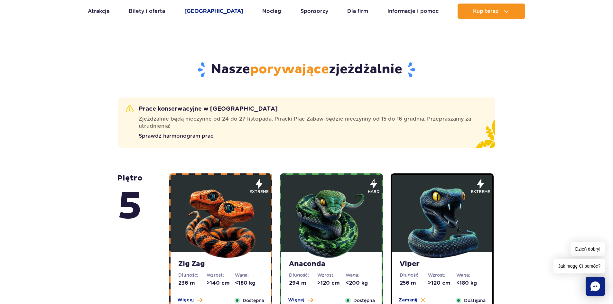 This screenshot has width=613, height=304. I want to click on dd: >140 cm, so click(221, 283).